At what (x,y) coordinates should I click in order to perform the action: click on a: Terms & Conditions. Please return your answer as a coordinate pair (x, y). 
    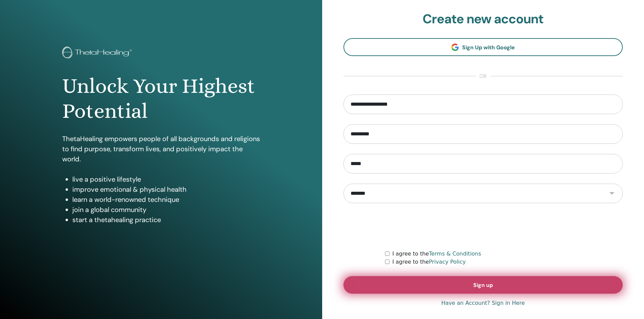
    Looking at the image, I should click on (455, 253).